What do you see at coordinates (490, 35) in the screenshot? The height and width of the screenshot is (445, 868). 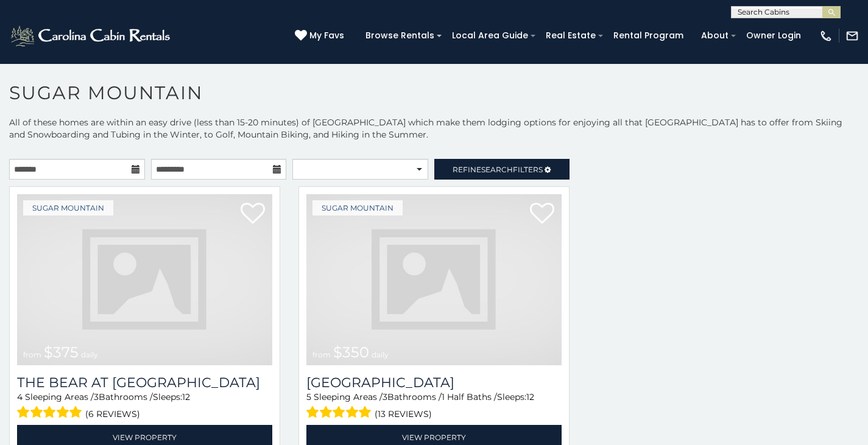 I see `a: Local Area Guide` at bounding box center [490, 35].